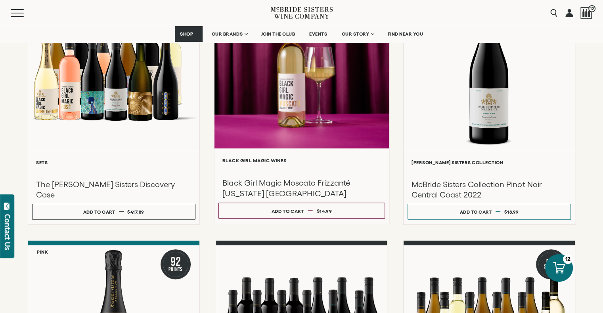 This screenshot has width=603, height=313. Describe the element at coordinates (324, 211) in the screenshot. I see `span: $14.99` at that location.